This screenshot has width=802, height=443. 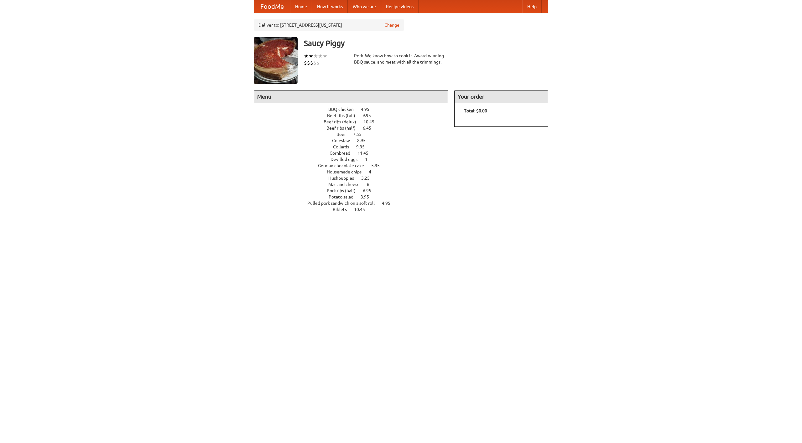 I want to click on h4: Menu, so click(x=351, y=97).